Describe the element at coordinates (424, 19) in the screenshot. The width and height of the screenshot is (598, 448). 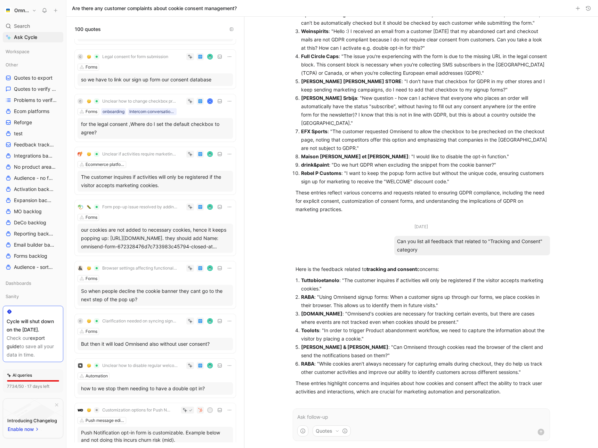
I see `p: : "The consent box shall be added to your form so that it's GDPR compliant. However, it can't be ...` at that location.